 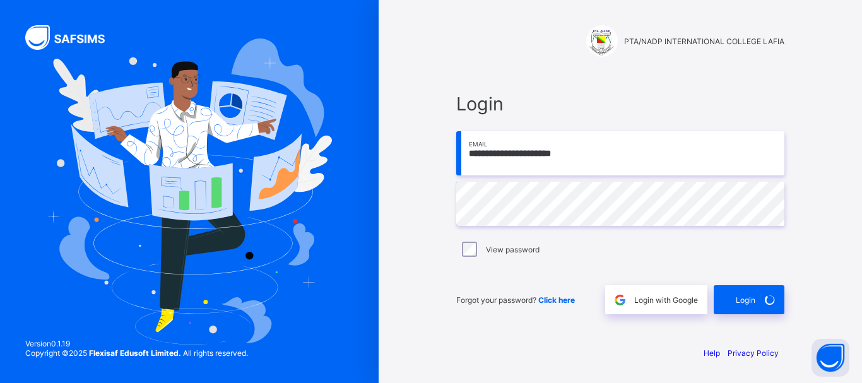 What do you see at coordinates (135, 353) in the screenshot?
I see `strong: Flexisaf Edusoft Limited.` at bounding box center [135, 353].